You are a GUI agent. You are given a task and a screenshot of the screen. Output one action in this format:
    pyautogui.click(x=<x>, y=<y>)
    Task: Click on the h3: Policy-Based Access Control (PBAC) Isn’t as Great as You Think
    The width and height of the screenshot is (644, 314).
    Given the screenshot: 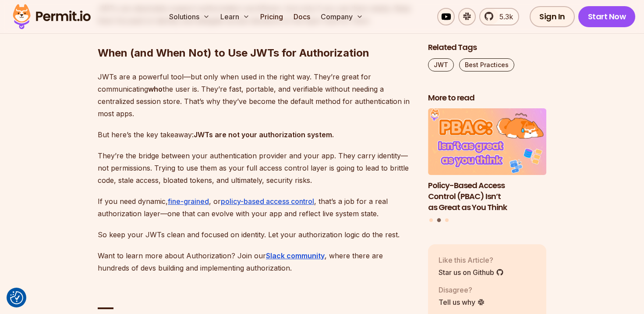 What is the action you would take?
    pyautogui.click(x=487, y=197)
    